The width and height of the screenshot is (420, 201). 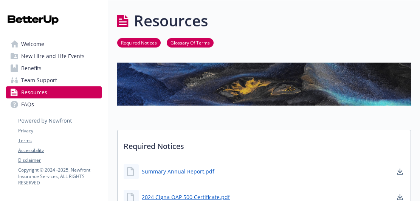 What do you see at coordinates (54, 56) in the screenshot?
I see `a: New Hire and Life Events` at bounding box center [54, 56].